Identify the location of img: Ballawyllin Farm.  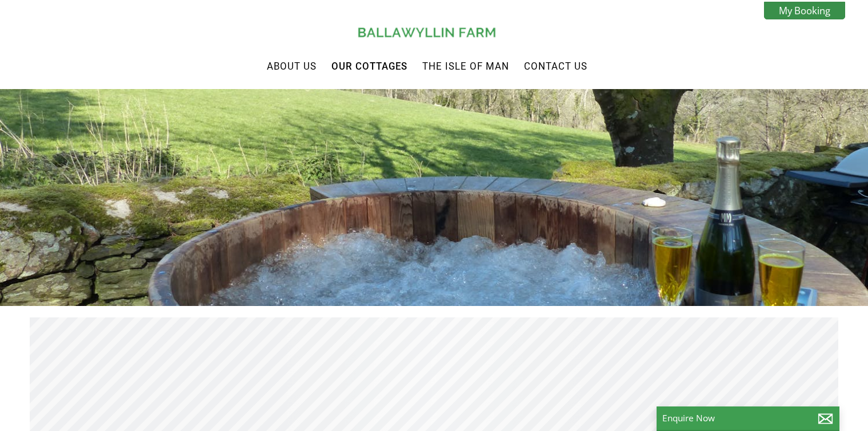
(427, 32).